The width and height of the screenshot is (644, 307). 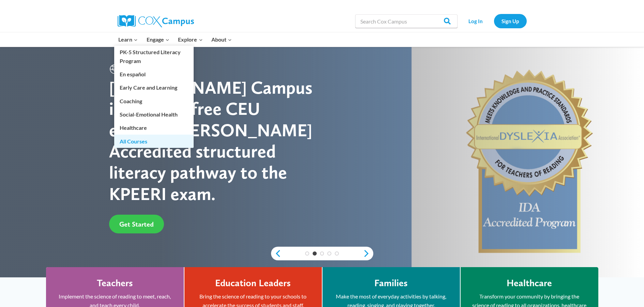 What do you see at coordinates (153, 114) in the screenshot?
I see `a: Social-Emotional Health` at bounding box center [153, 114].